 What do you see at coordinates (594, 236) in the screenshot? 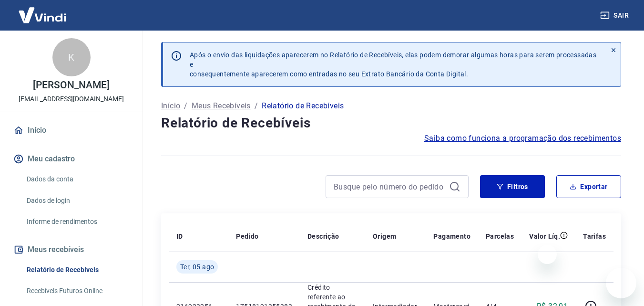
I see `p: Tarifas` at bounding box center [594, 236].